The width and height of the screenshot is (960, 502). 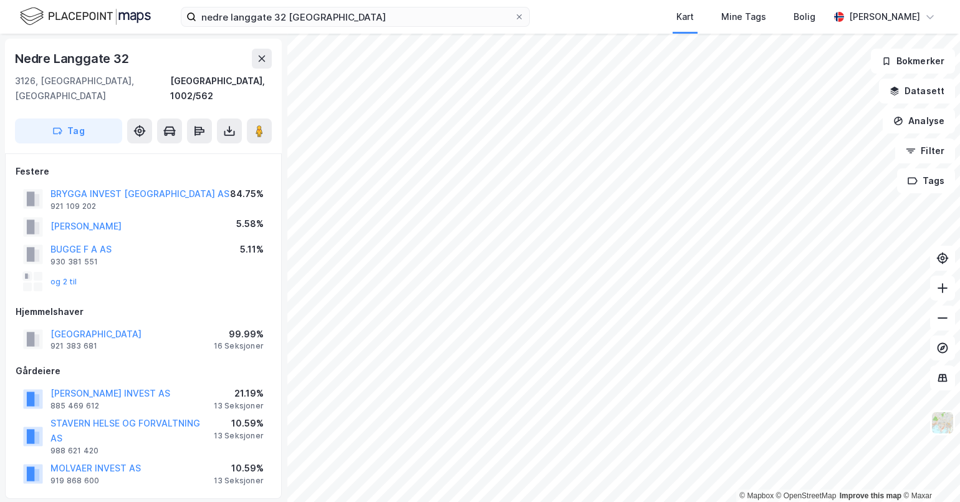 What do you see at coordinates (250, 224) in the screenshot?
I see `div: 5.58%` at bounding box center [250, 224].